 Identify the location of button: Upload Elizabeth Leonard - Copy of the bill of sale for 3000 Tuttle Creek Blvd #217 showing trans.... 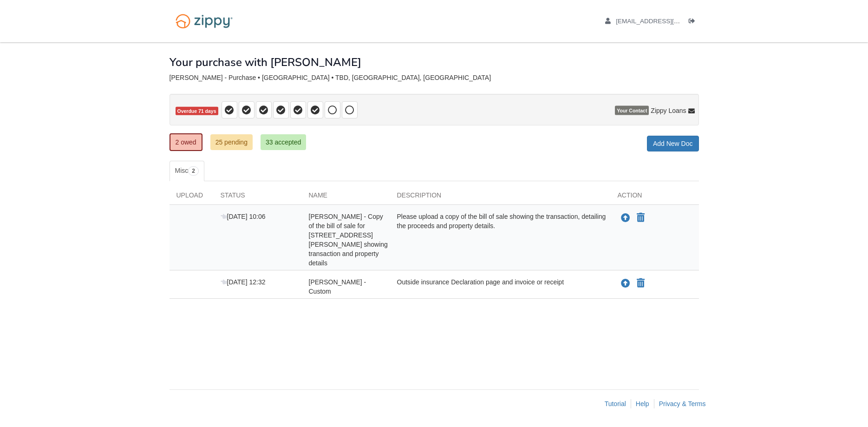
(625, 218).